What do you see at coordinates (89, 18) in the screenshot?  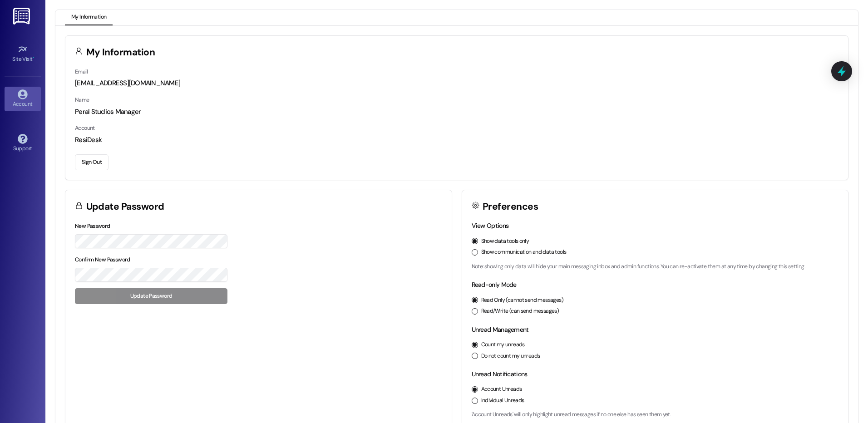 I see `button: My Information` at bounding box center [89, 18].